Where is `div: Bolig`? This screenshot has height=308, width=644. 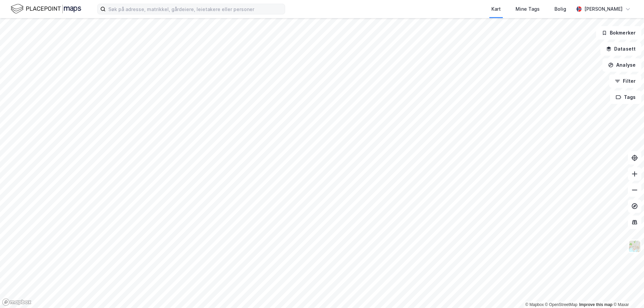 div: Bolig is located at coordinates (560, 9).